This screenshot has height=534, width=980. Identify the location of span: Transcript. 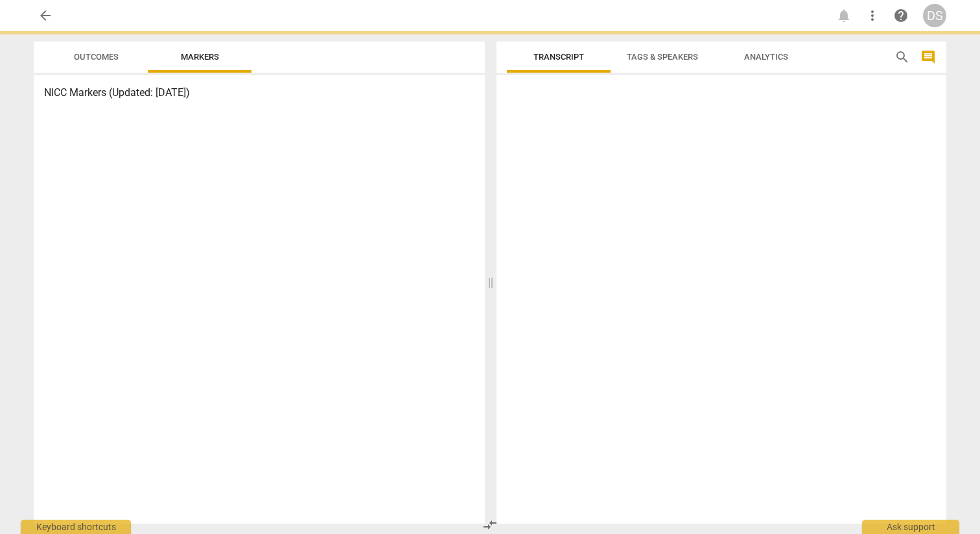
(558, 56).